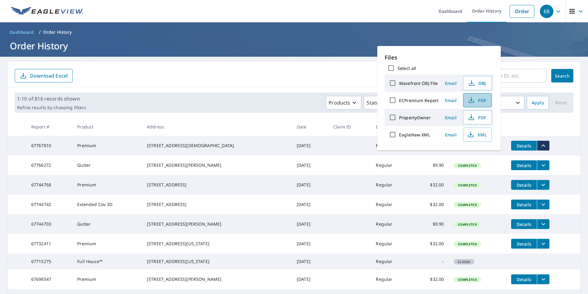  I want to click on p: Files, so click(439, 57).